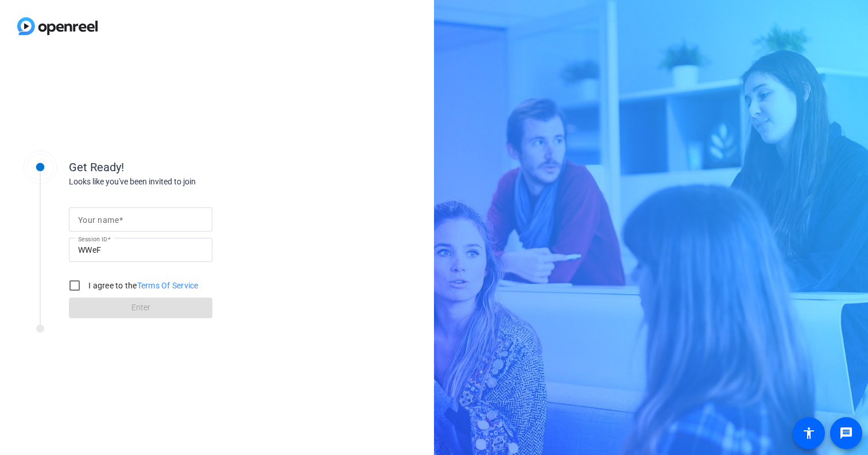 Image resolution: width=868 pixels, height=455 pixels. What do you see at coordinates (142, 286) in the screenshot?
I see `label: I agree to the` at bounding box center [142, 286].